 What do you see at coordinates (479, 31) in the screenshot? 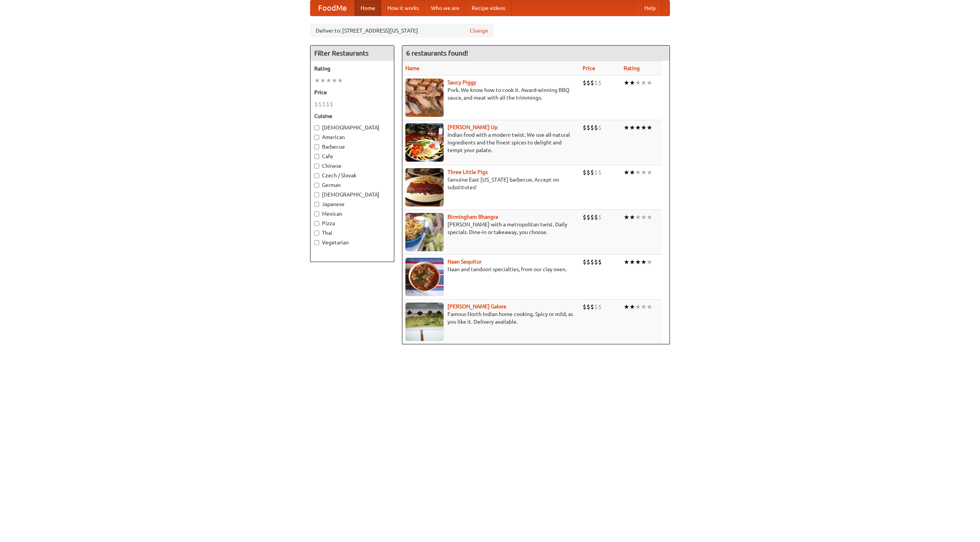
I see `a: Change` at bounding box center [479, 31].